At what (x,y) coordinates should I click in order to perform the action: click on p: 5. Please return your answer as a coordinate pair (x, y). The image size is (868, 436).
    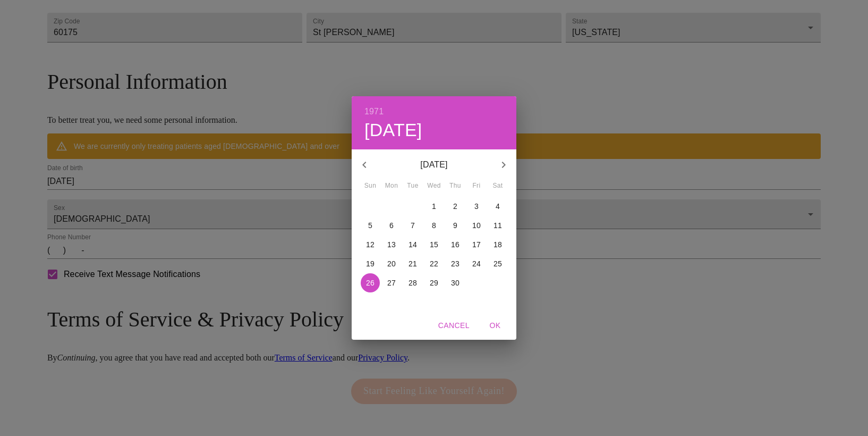
    Looking at the image, I should click on (370, 225).